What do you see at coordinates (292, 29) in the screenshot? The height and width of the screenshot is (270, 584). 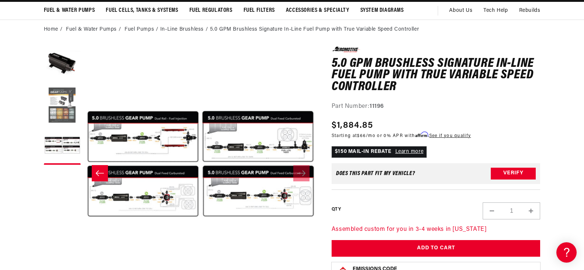 I see `nav: breadcrumbs` at bounding box center [292, 29].